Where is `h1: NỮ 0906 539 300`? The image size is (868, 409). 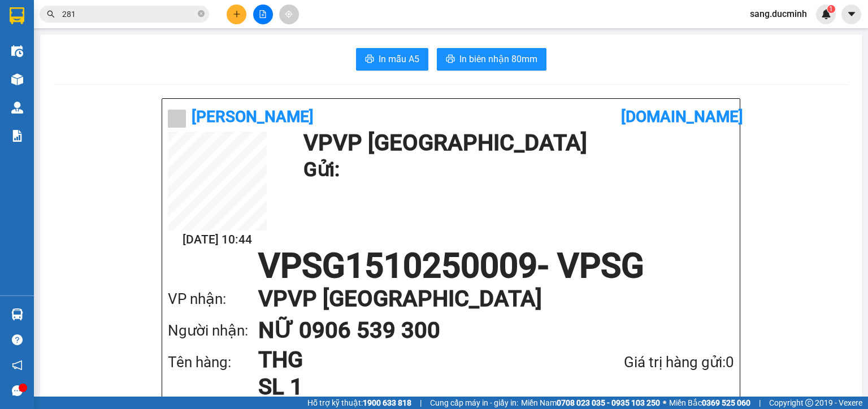 h1: NỮ 0906 539 300 is located at coordinates (485, 330).